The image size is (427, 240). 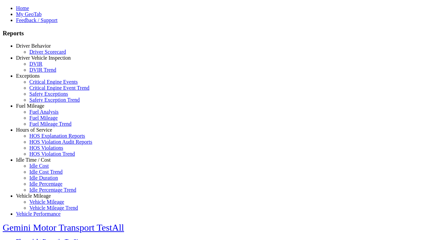 What do you see at coordinates (37, 20) in the screenshot?
I see `a: Feedback / Support` at bounding box center [37, 20].